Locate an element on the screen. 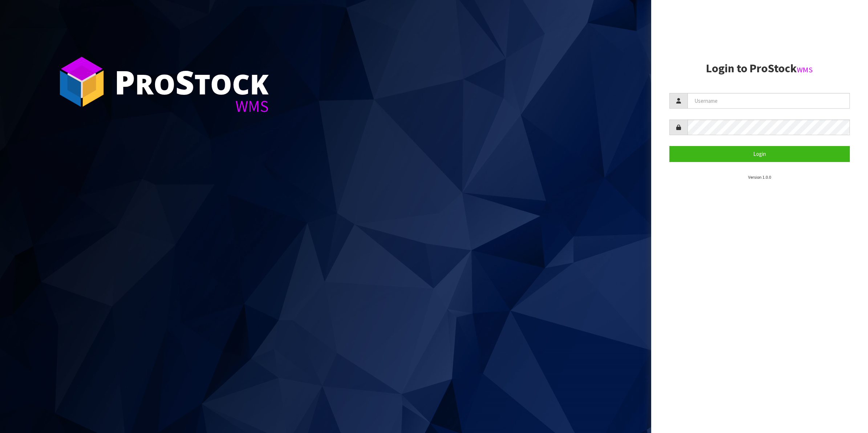  div: ro tock is located at coordinates (192, 82).